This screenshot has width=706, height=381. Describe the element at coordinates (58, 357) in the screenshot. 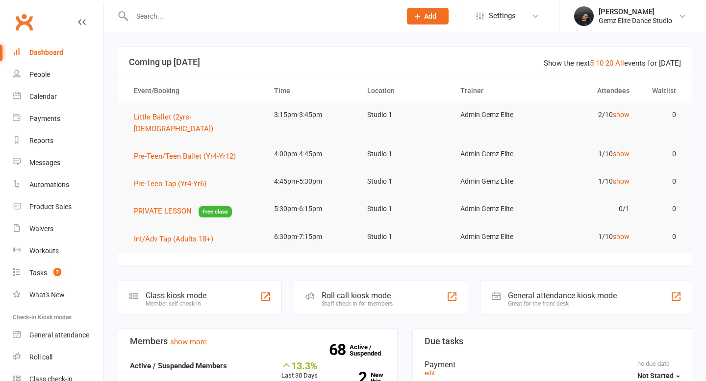

I see `a: Roll call` at that location.